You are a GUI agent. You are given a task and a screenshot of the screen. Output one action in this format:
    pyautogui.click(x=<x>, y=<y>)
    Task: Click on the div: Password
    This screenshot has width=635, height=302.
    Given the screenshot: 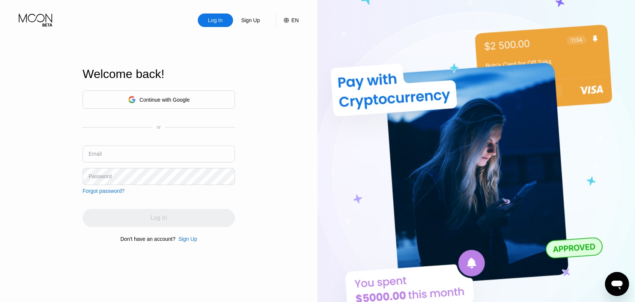 What is the action you would take?
    pyautogui.click(x=100, y=176)
    